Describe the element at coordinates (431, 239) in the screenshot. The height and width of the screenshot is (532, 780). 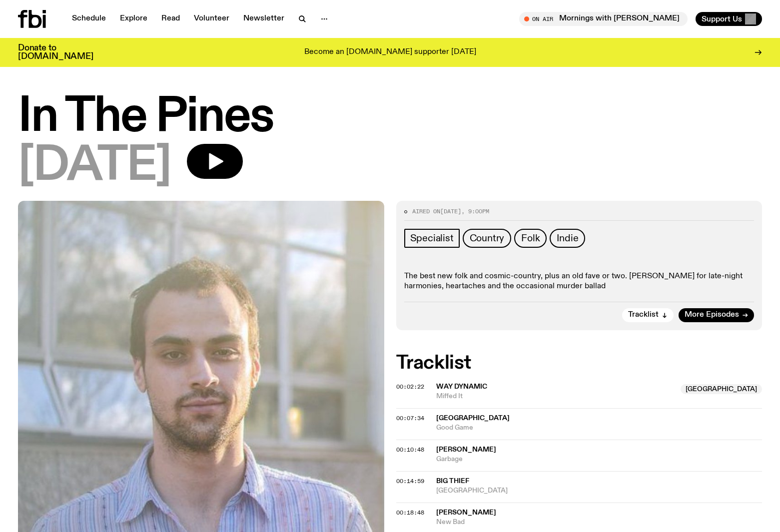
I see `span: Specialist` at that location.